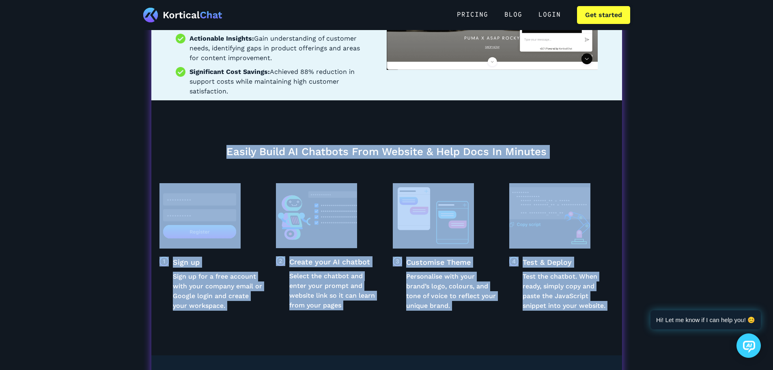  Describe the element at coordinates (230, 71) in the screenshot. I see `strong: Significant Cost Savings:` at that location.